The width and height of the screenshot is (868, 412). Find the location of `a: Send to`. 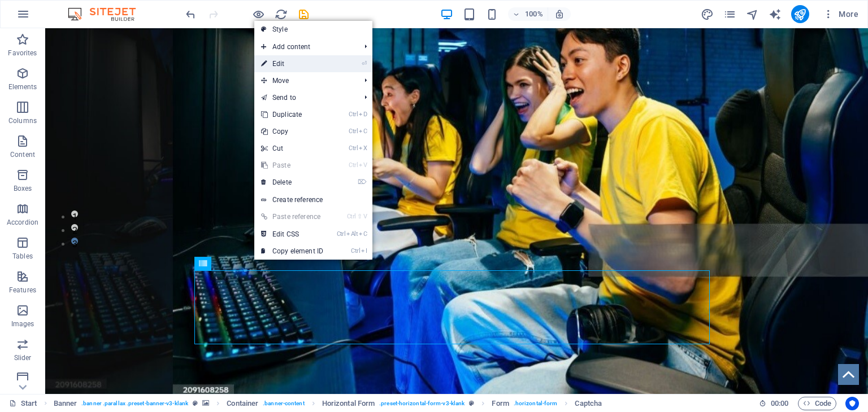

a: Send to is located at coordinates (304, 97).